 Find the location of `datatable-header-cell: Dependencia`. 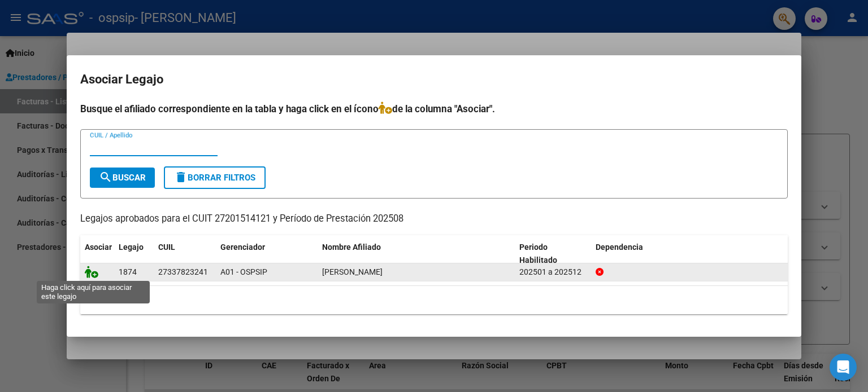

datatable-header-cell: Dependencia is located at coordinates (689, 254).